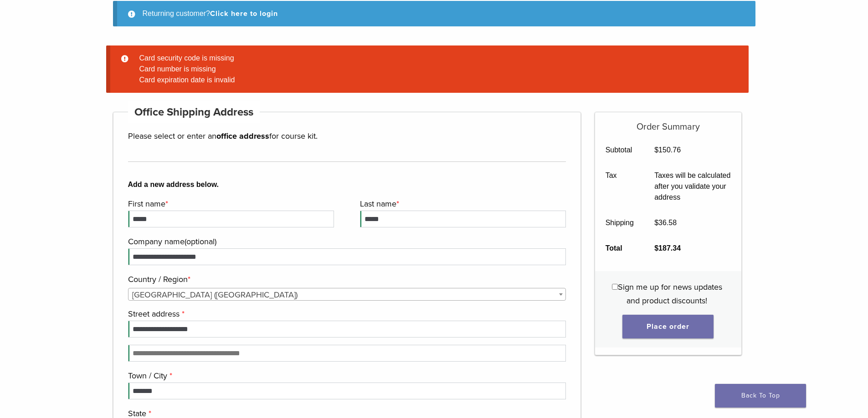 This screenshot has width=868, height=418. I want to click on p: Please select or enter an for course kit., so click(347, 136).